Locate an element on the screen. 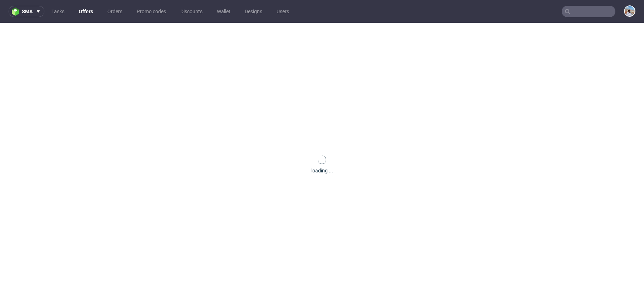 This screenshot has width=644, height=284. div: loading ... is located at coordinates (322, 171).